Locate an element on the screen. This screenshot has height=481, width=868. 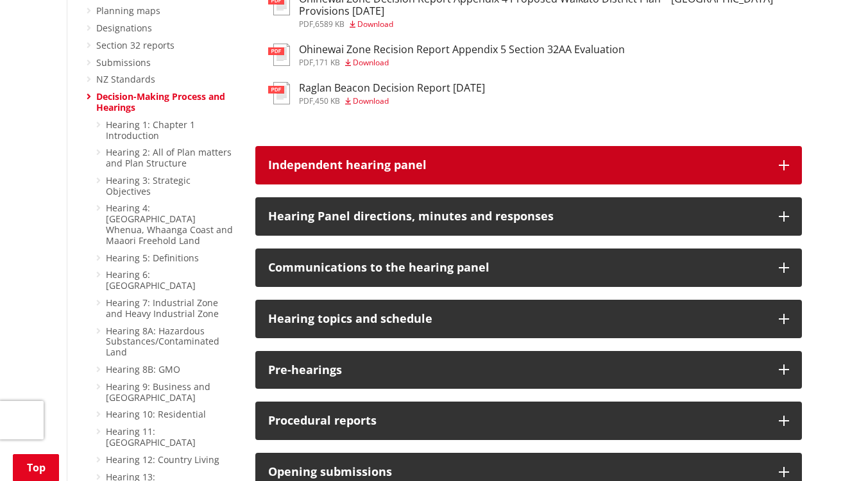
a: Hearing 1: Chapter 1 Introduction is located at coordinates (150, 130).